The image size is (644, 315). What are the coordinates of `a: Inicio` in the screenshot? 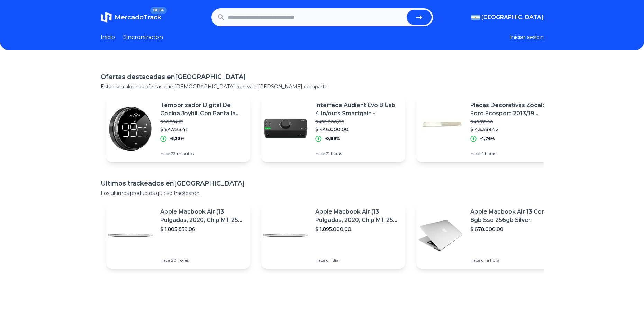 It's located at (107, 37).